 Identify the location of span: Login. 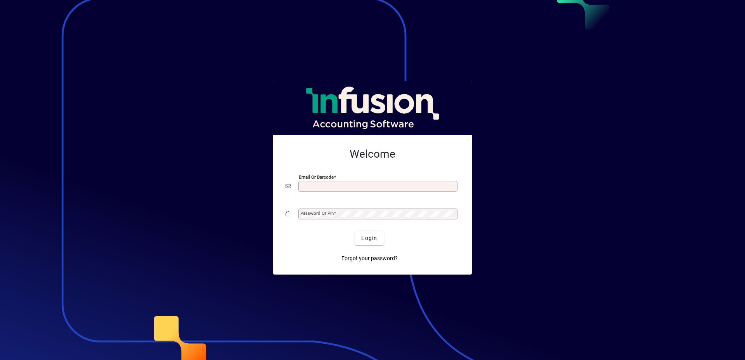
(369, 238).